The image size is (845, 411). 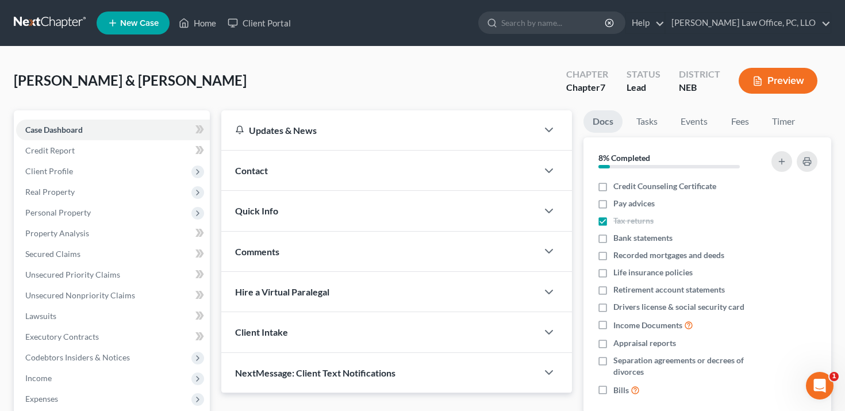 What do you see at coordinates (113, 254) in the screenshot?
I see `a: Secured Claims` at bounding box center [113, 254].